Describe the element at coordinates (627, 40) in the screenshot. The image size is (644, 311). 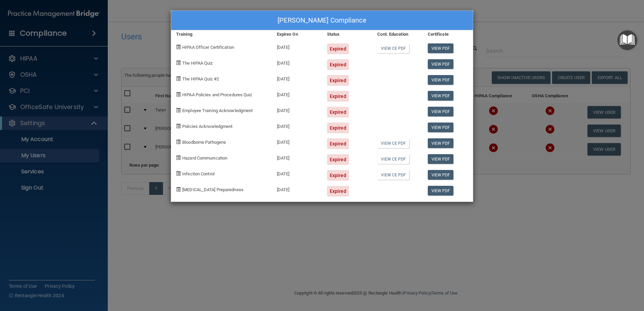
I see `button: Open Resource Center` at that location.